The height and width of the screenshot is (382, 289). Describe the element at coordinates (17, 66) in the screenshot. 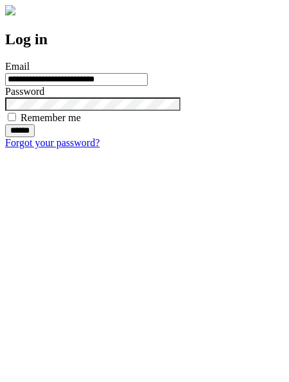

I see `label: Email` at that location.